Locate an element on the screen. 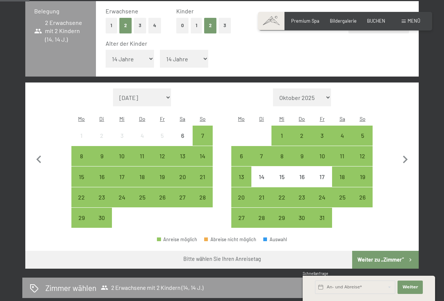  div: Fri Oct 10 2025 is located at coordinates (322, 156).